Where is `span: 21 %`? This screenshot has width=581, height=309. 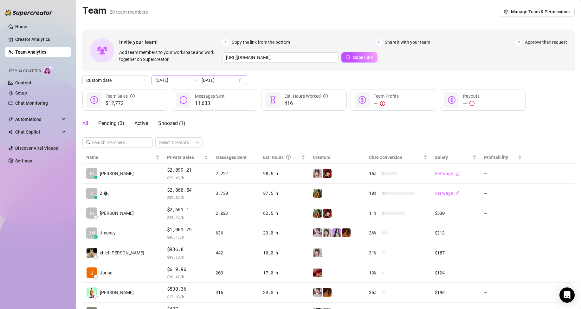 span: 21 % is located at coordinates (374, 253).